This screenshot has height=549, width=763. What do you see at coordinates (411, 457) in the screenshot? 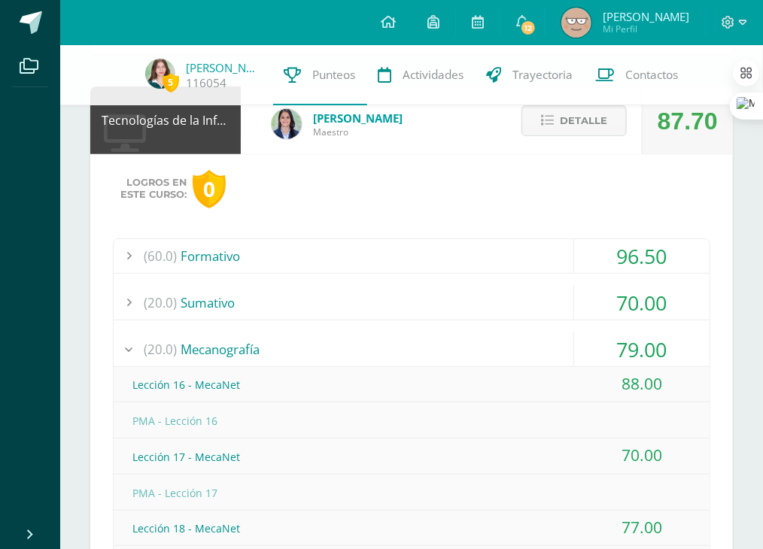
I see `div: Lección 17 - MecaNet` at bounding box center [411, 457].